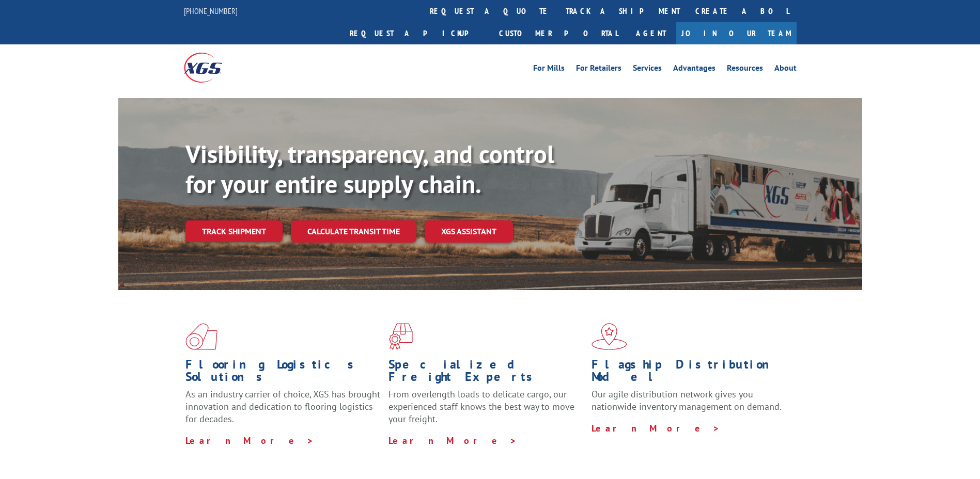  What do you see at coordinates (400, 336) in the screenshot?
I see `img: xgs-icon-focused-on-flooring-red` at bounding box center [400, 336].